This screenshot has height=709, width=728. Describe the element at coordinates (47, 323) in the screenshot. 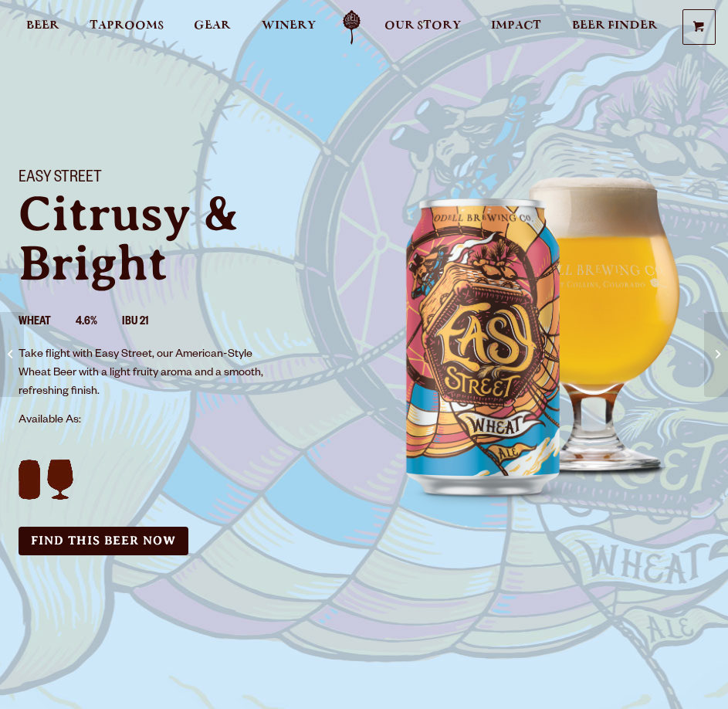

I see `li: Wheat` at that location.